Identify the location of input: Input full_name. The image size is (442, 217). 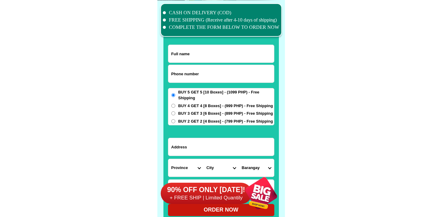
(221, 54).